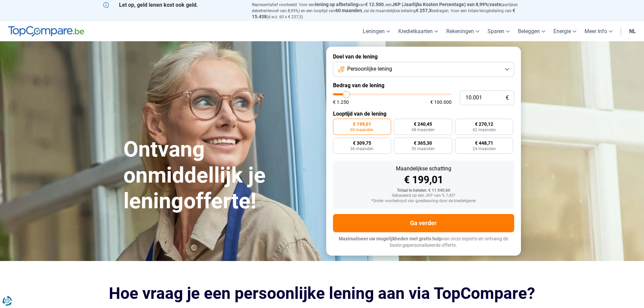 The height and width of the screenshot is (308, 644). What do you see at coordinates (423, 11) in the screenshot?
I see `span: € 257,3` at bounding box center [423, 11].